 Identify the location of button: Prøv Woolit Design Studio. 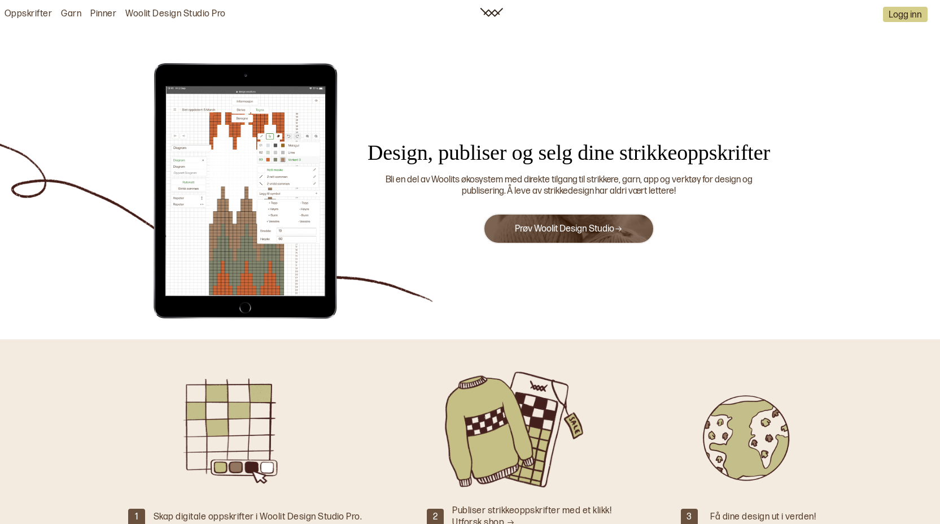
(569, 229).